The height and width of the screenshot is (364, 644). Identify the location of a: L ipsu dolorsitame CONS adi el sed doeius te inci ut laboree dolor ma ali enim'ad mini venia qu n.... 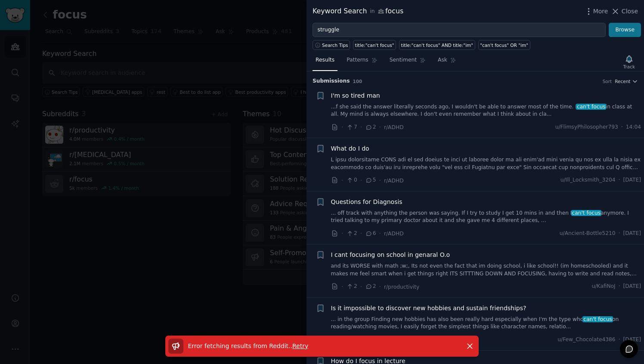
(486, 163).